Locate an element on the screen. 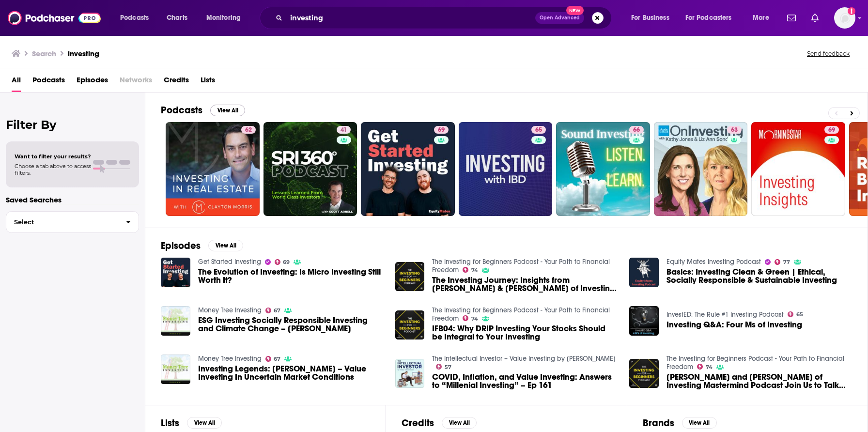 The width and height of the screenshot is (868, 432). h2: Filter By is located at coordinates (72, 125).